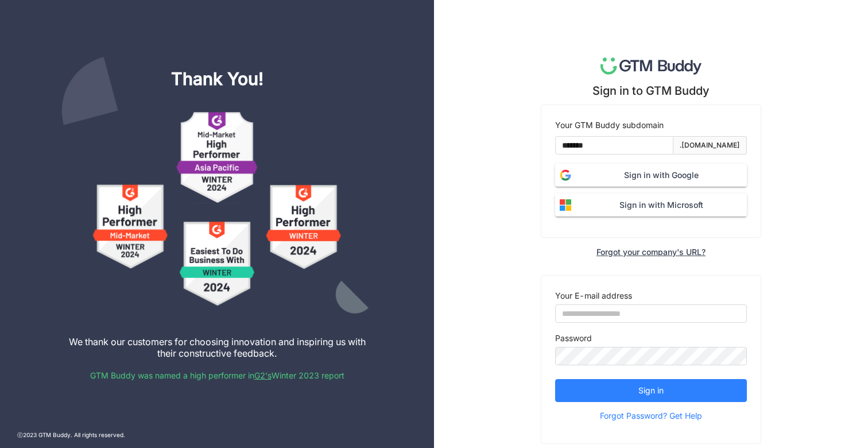  I want to click on img: login-google.svg, so click(566, 175).